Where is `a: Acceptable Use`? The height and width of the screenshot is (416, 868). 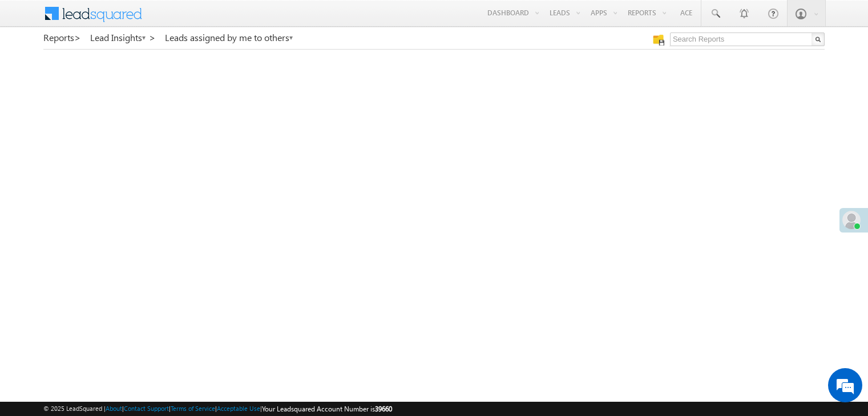
a: Acceptable Use is located at coordinates (239, 408).